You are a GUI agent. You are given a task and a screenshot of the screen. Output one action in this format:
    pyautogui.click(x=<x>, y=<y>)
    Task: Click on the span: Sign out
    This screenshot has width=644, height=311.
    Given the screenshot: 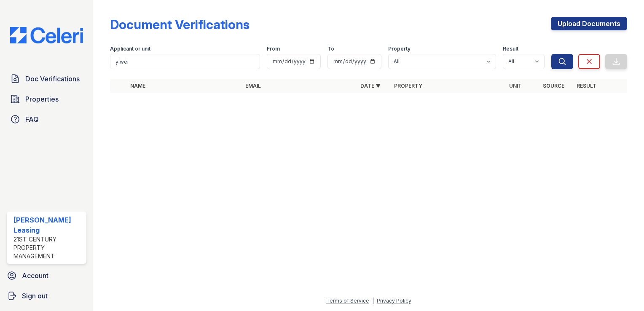 What is the action you would take?
    pyautogui.click(x=34, y=296)
    